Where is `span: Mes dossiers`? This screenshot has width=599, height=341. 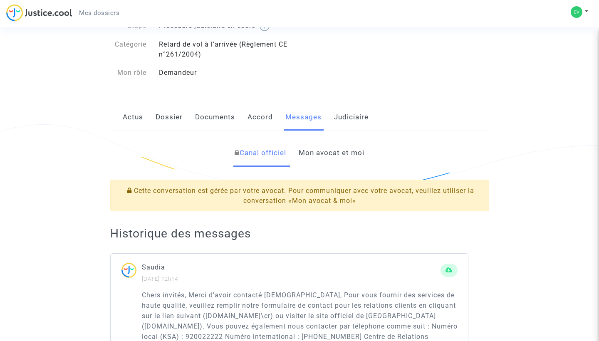 span: Mes dossiers is located at coordinates (99, 13).